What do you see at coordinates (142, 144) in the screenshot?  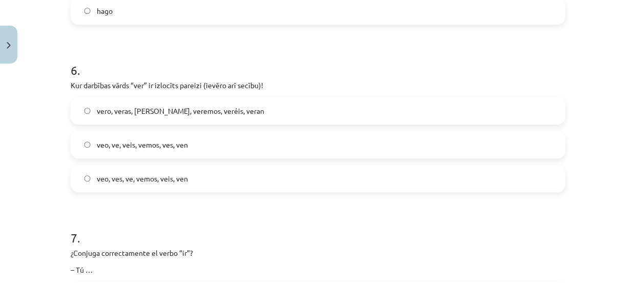 I see `span: veo, ve, veis, vemos, ves, ven` at bounding box center [142, 144].